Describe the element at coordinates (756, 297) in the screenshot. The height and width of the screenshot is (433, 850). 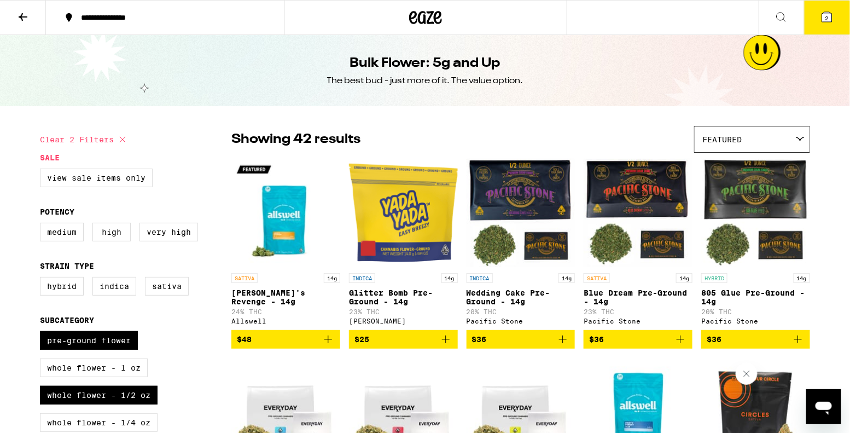
I see `p: 805 Glue Pre-Ground - 14g` at that location.